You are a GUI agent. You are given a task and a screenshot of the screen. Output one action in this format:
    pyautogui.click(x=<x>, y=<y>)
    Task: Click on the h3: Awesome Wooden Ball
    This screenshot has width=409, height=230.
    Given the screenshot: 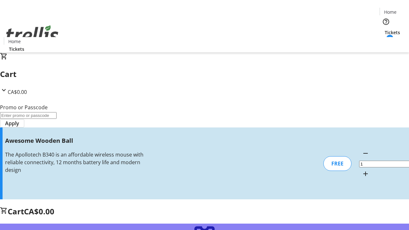 What is the action you would take?
    pyautogui.click(x=75, y=141)
    